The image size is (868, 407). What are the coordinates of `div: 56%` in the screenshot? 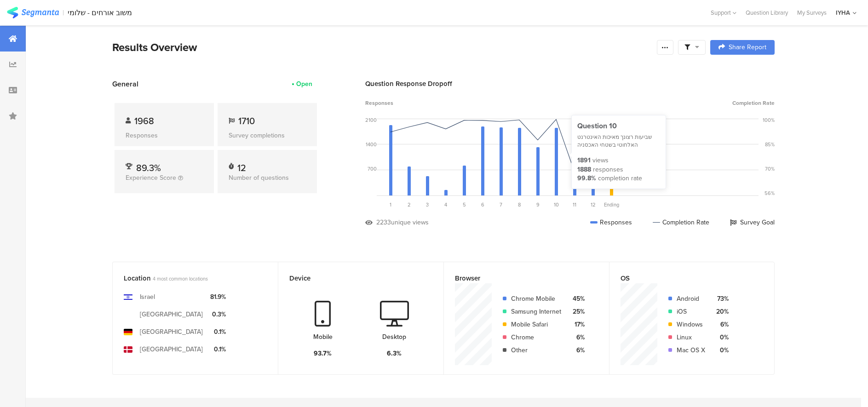 It's located at (770, 193).